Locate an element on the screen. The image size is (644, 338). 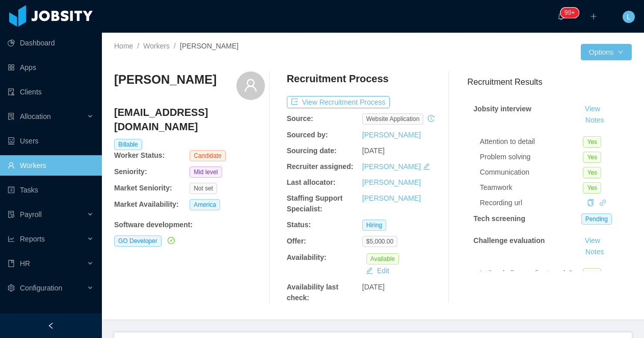
a: icon: robotUsers is located at coordinates (51, 141).